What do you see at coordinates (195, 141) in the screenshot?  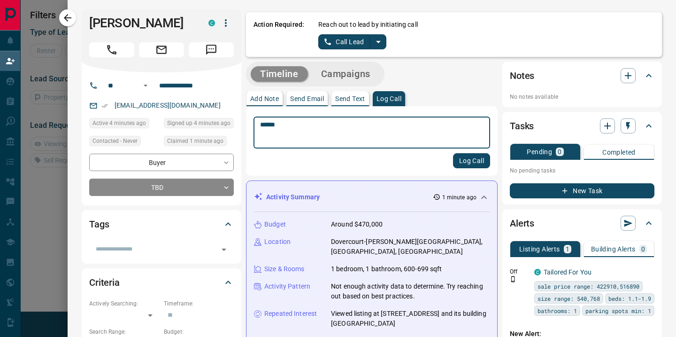 I see `span: Claimed 1 minute ago` at bounding box center [195, 141].